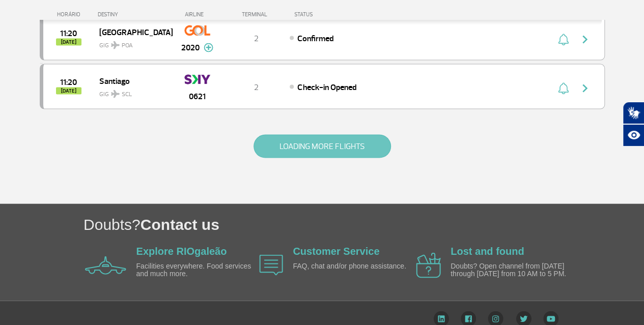 This screenshot has height=325, width=644. Describe the element at coordinates (127, 46) in the screenshot. I see `span: POA` at that location.